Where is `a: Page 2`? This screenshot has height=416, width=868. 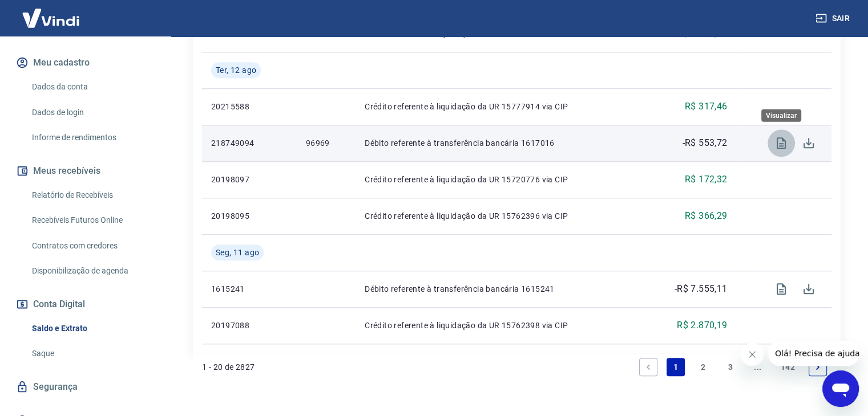 a: Page 2 is located at coordinates (703, 367).